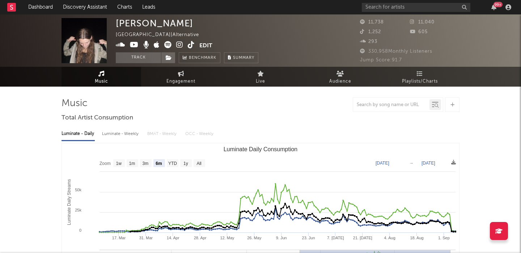  What do you see at coordinates (368, 42) in the screenshot?
I see `span: 293` at bounding box center [368, 42].